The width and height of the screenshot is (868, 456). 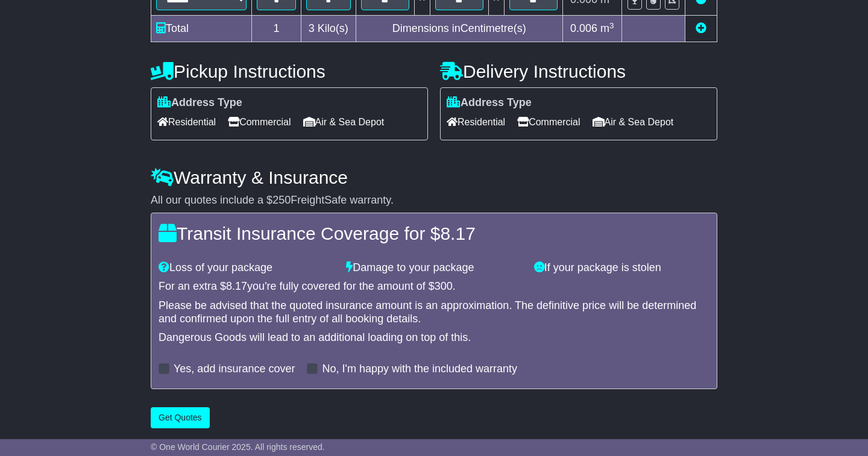 What do you see at coordinates (579, 71) in the screenshot?
I see `h4: Delivery Instructions` at bounding box center [579, 71].